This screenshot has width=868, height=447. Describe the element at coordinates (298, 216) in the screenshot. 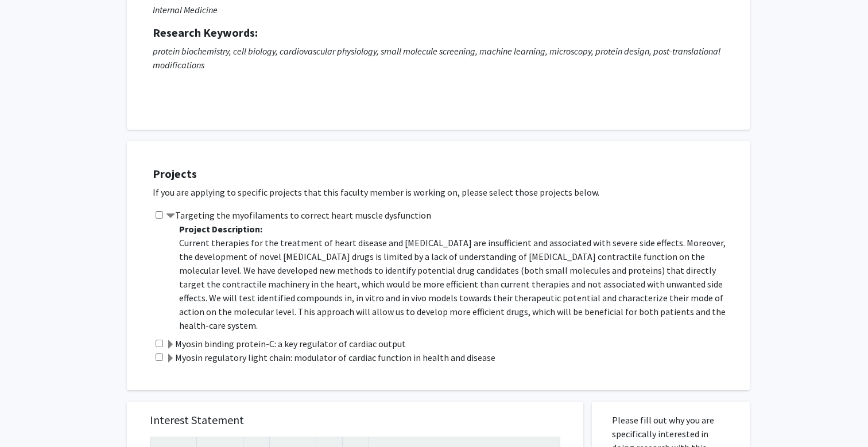

I see `label: Targeting the myofilaments to correct heart muscle dysfunction` at that location.